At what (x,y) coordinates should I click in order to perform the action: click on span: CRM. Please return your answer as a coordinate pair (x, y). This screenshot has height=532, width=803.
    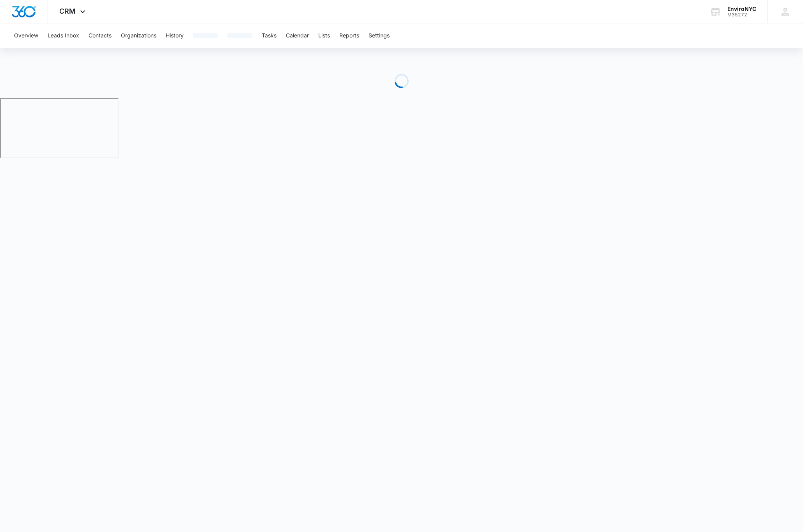
    Looking at the image, I should click on (68, 11).